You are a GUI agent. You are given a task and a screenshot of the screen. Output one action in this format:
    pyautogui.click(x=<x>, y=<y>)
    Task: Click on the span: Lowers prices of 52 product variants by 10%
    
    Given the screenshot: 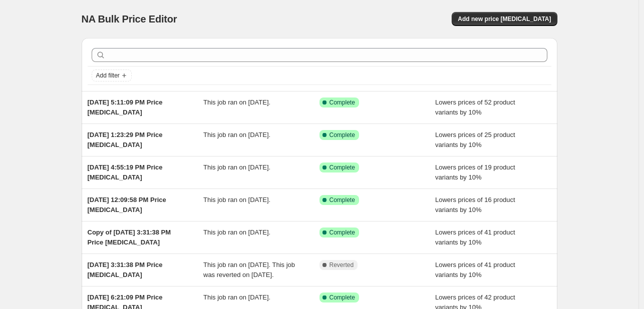 What is the action you would take?
    pyautogui.click(x=475, y=107)
    